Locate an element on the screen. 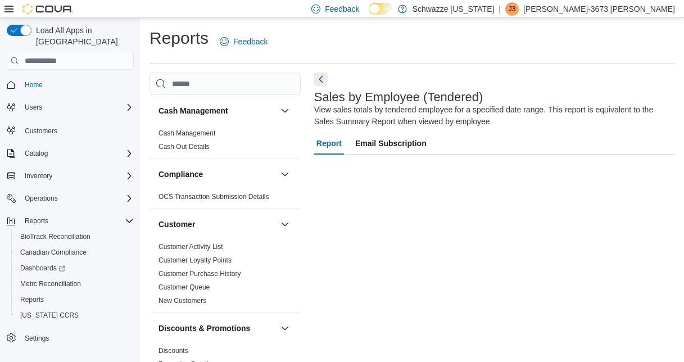 The image size is (684, 362). a: Discounts is located at coordinates (173, 351).